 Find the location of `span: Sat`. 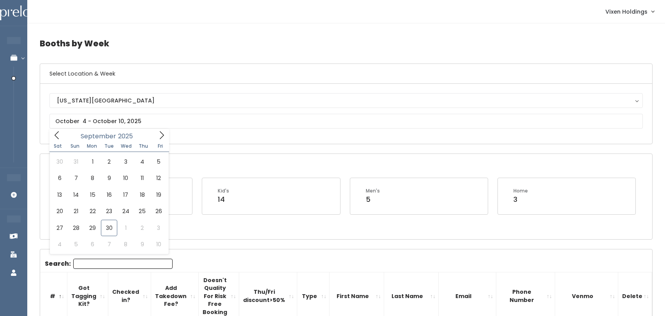

span: Sat is located at coordinates (58, 146).